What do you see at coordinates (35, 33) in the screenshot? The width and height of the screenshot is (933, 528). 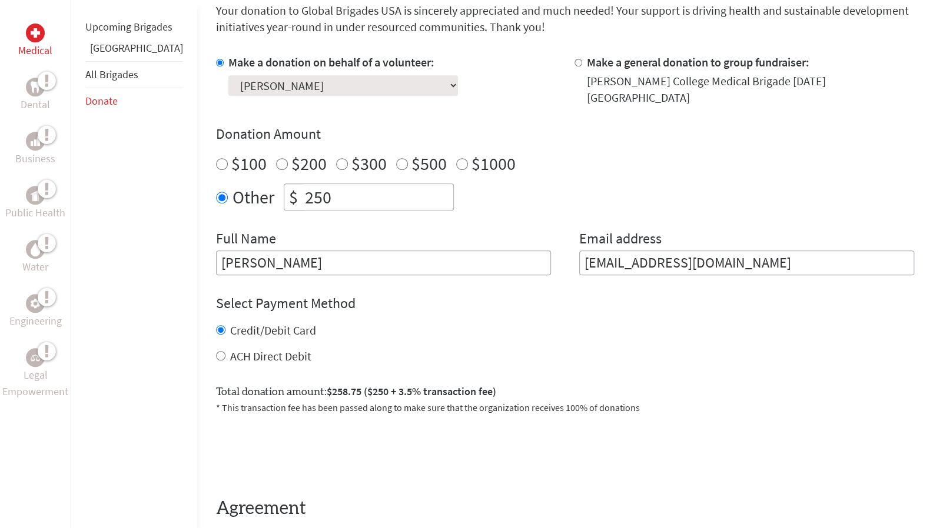 I see `img: Medical` at bounding box center [35, 33].